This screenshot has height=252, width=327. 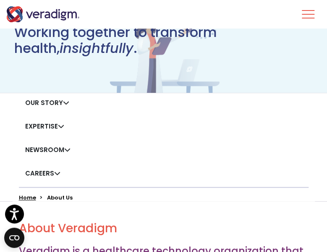 What do you see at coordinates (14, 238) in the screenshot?
I see `button: Open CMP widget` at bounding box center [14, 238].